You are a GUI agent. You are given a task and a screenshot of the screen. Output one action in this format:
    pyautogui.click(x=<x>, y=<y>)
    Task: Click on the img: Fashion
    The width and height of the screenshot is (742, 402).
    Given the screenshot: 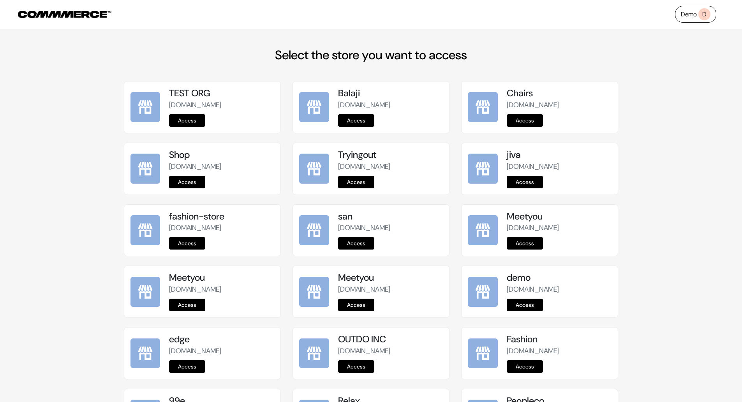 What is the action you would take?
    pyautogui.click(x=483, y=353)
    